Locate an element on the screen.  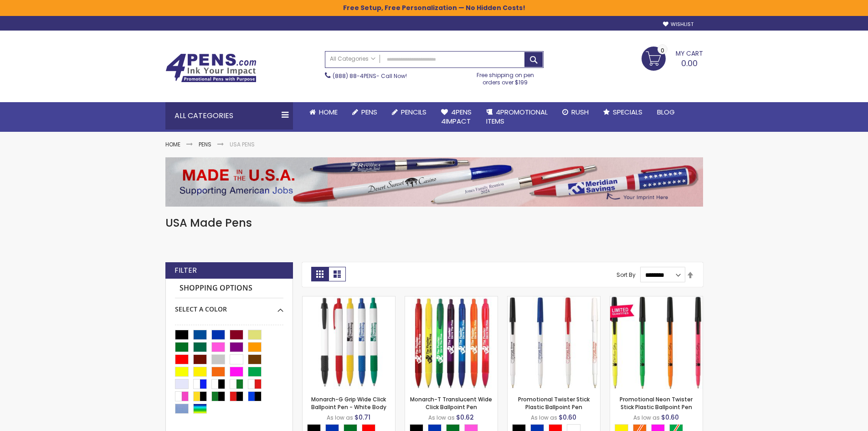
span: Pens is located at coordinates (369, 112).